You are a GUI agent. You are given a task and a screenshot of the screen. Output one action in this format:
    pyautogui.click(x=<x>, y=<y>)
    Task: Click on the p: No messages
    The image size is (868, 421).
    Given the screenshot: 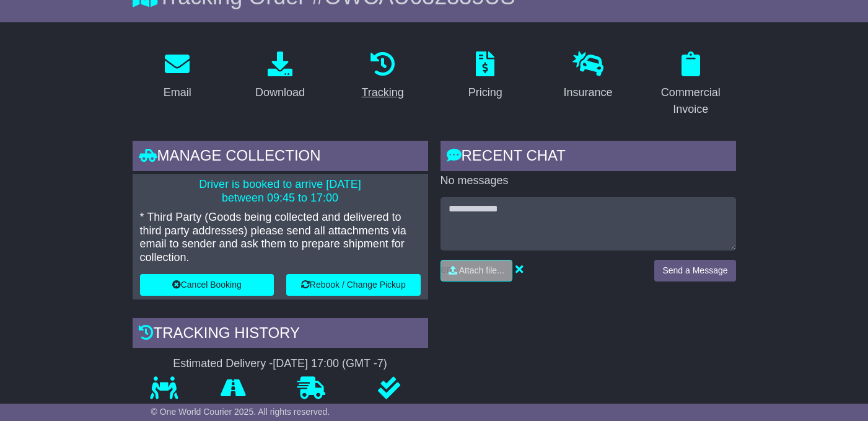 What is the action you would take?
    pyautogui.click(x=588, y=181)
    